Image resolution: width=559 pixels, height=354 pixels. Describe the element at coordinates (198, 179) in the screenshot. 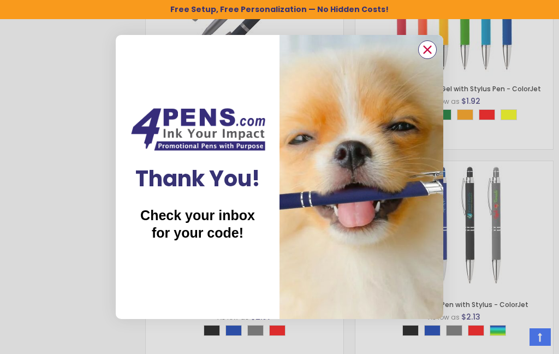

I see `span: Thank You!` at that location.